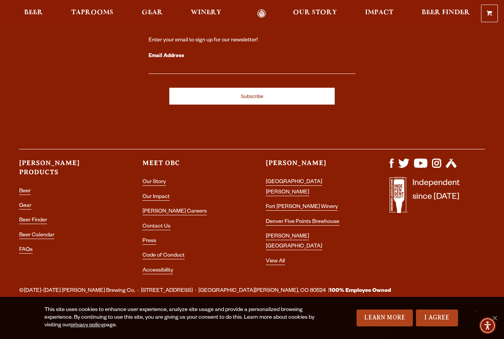 Image resolution: width=504 pixels, height=339 pixels. Describe the element at coordinates (391, 167) in the screenshot. I see `a: Visit us on Facebook` at that location.